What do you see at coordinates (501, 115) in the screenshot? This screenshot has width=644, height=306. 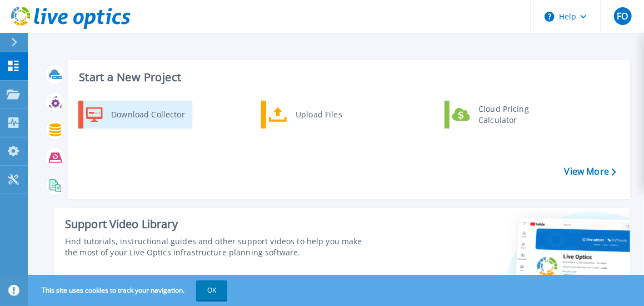 I see `a: Cloud Pricing Calculator` at bounding box center [501, 115].